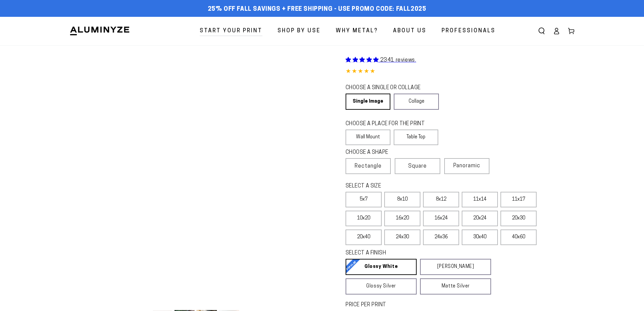 This screenshot has width=644, height=311. I want to click on span: 25% off FALL Savings + Free Shipping - Use Promo Code: FALL2025, so click(317, 9).